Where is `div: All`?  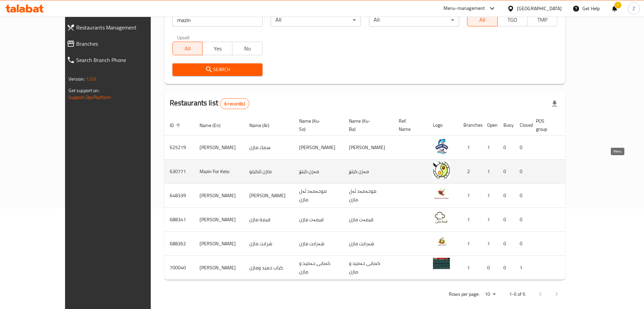 div: All is located at coordinates (414, 20).